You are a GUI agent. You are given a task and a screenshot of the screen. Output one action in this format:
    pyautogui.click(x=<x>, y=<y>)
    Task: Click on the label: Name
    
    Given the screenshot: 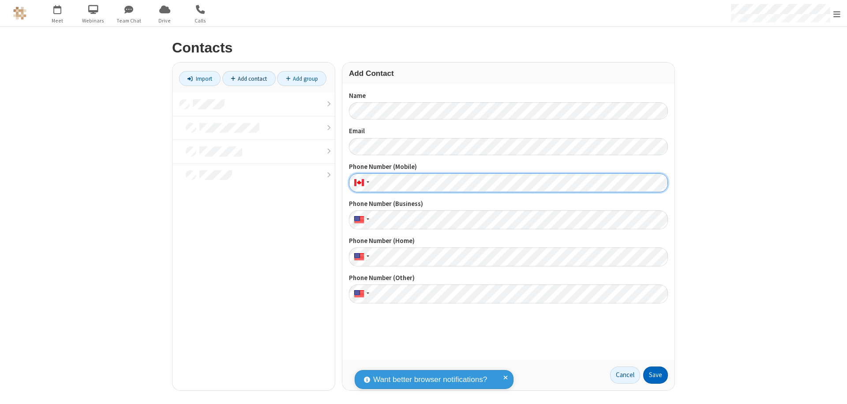 What is the action you would take?
    pyautogui.click(x=508, y=96)
    